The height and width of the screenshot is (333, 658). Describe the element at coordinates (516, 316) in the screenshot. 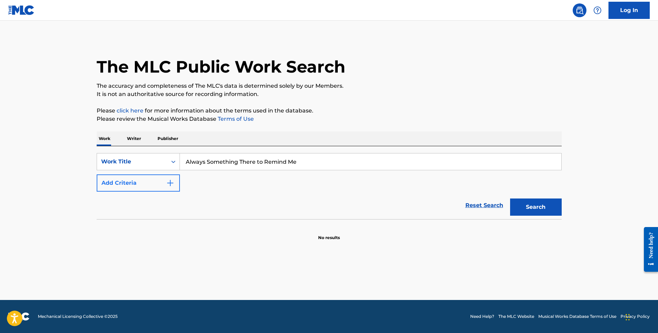

I see `a: The MLC Website` at that location.